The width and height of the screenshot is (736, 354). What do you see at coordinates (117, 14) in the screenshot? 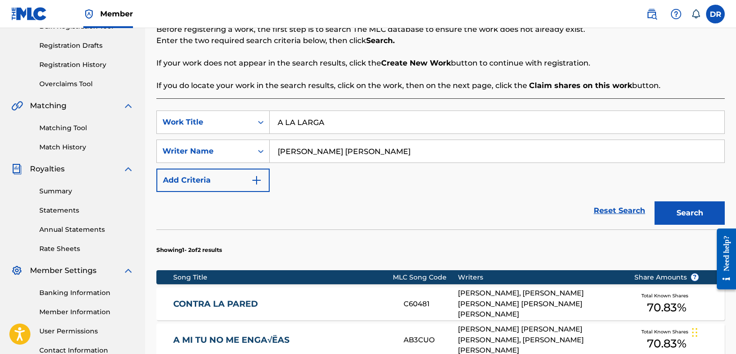
I see `span: Member` at bounding box center [117, 14].